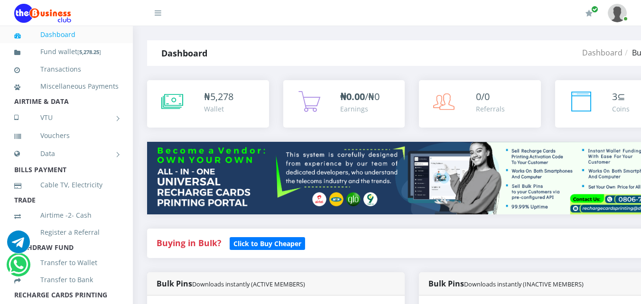 The width and height of the screenshot is (641, 304). What do you see at coordinates (490, 109) in the screenshot?
I see `div: Referrals` at bounding box center [490, 109].